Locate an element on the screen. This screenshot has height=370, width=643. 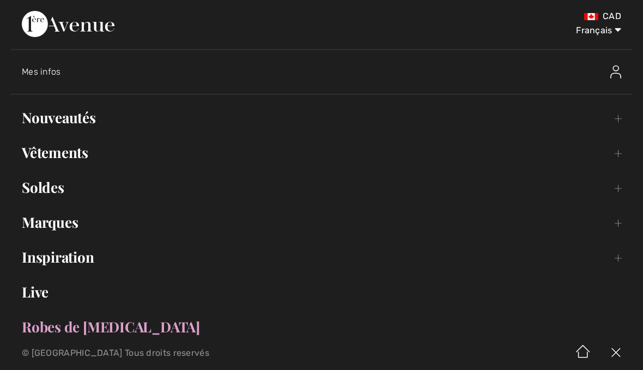
img: X is located at coordinates (616, 353).